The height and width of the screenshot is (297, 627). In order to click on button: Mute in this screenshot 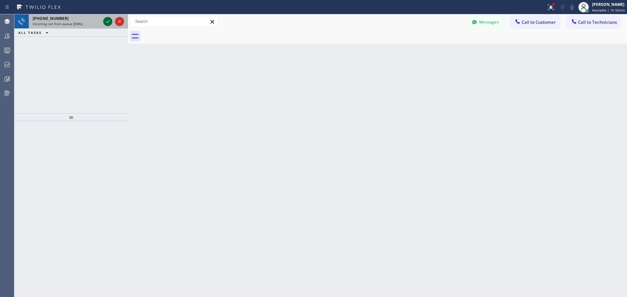, I will do `click(572, 7)`.